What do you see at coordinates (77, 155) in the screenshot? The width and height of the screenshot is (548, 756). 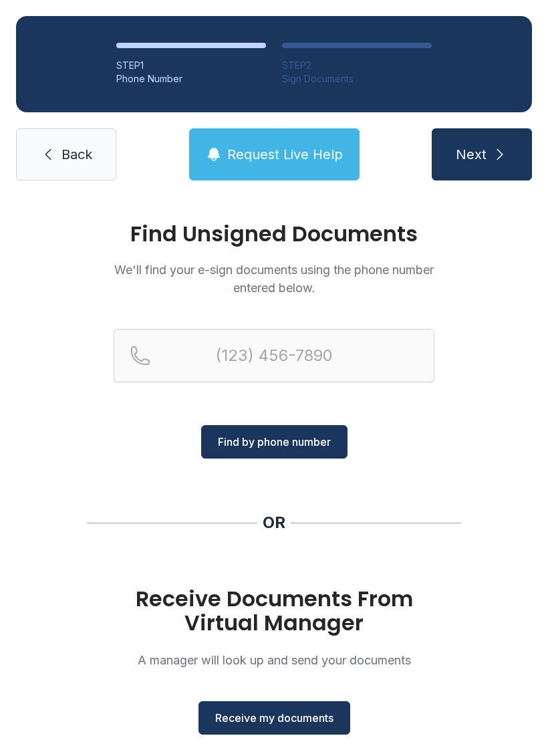 I see `span: Back` at bounding box center [77, 155].